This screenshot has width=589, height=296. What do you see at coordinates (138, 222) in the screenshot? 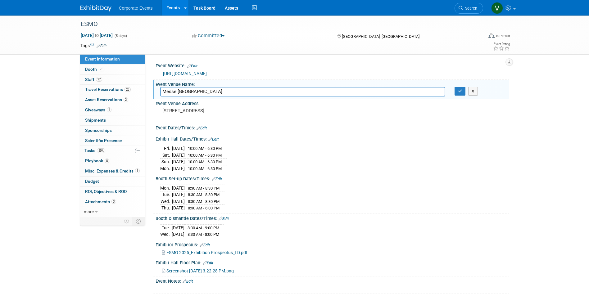
I see `td: Toggle Event Tabs` at bounding box center [138, 222].